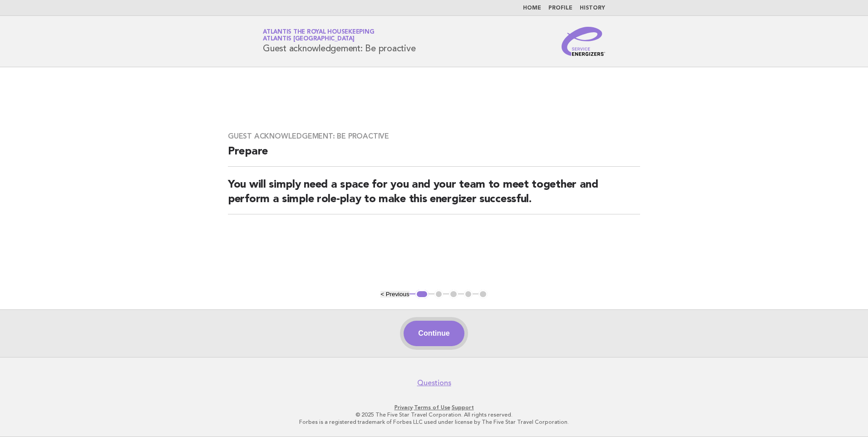 The image size is (868, 437). What do you see at coordinates (403, 408) in the screenshot?
I see `a: Privacy` at bounding box center [403, 408].